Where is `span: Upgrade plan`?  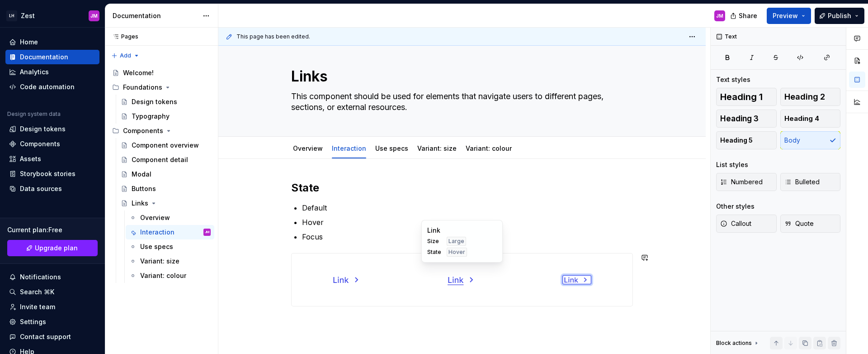 span: Upgrade plan is located at coordinates (56, 248).